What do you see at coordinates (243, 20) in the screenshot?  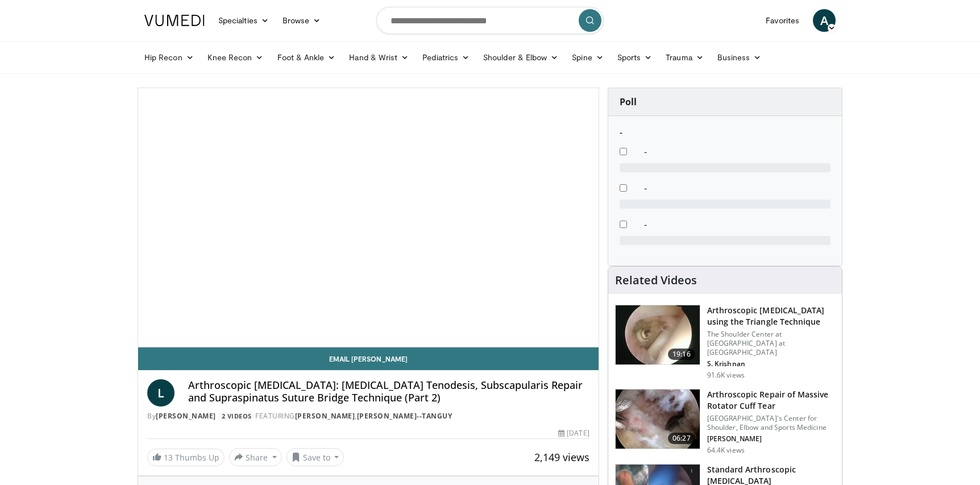 I see `a: Specialties` at bounding box center [243, 20].